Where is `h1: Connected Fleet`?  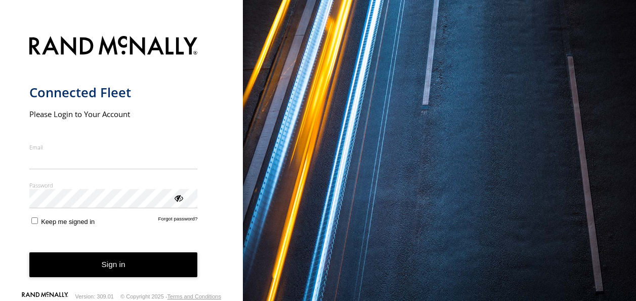
h1: Connected Fleet is located at coordinates (113, 92).